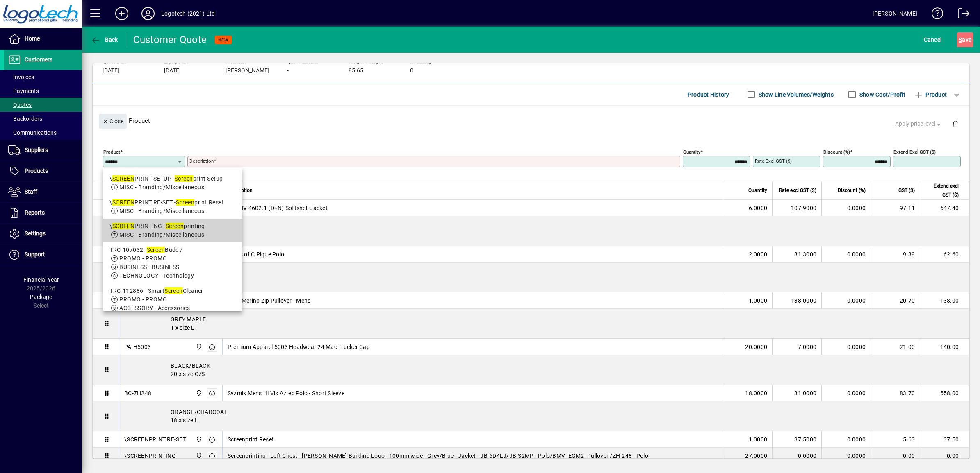  Describe the element at coordinates (544, 416) in the screenshot. I see `div: ORANGE/CHARCOAL 18 x size L` at that location.